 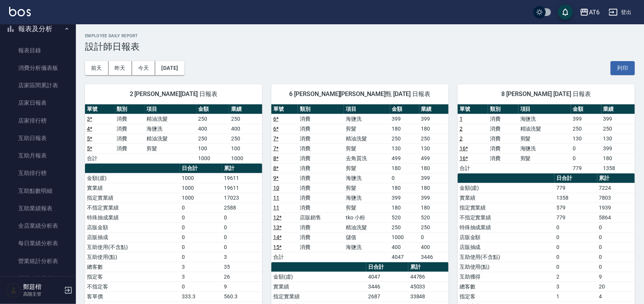 I want to click on td: 指定客, so click(x=133, y=277).